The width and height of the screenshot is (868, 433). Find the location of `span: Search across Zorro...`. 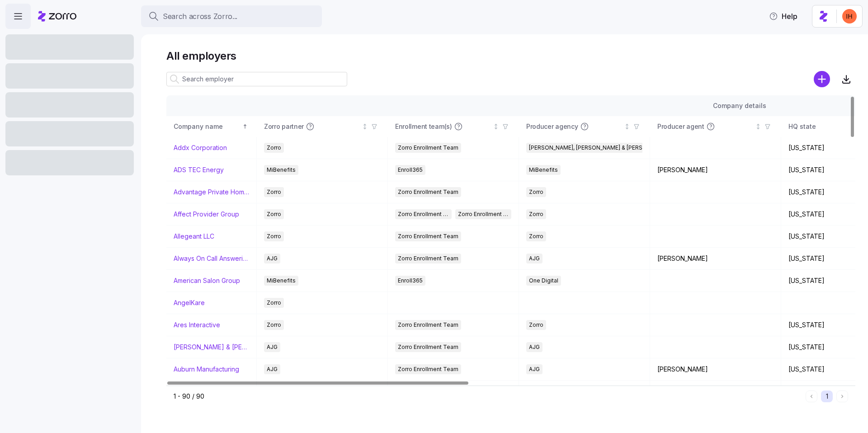

span: Search across Zorro... is located at coordinates (200, 16).